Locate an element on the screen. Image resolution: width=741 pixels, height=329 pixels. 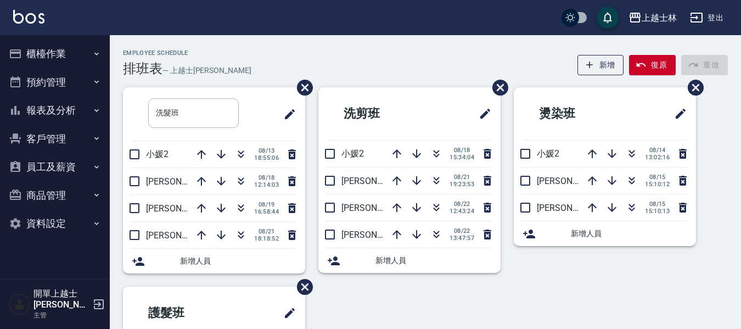
span: 15:10:13 is located at coordinates (657, 211).